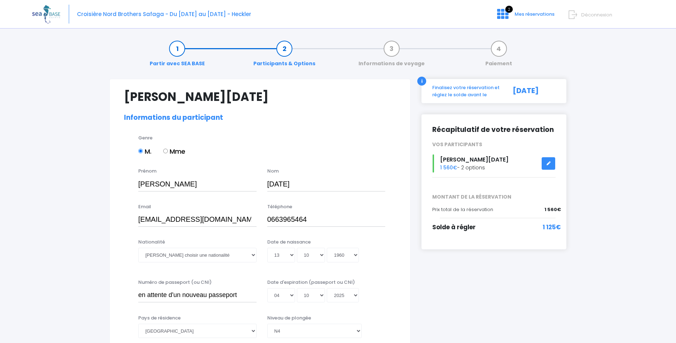 This screenshot has width=676, height=343. I want to click on span: 1 125€, so click(551, 227).